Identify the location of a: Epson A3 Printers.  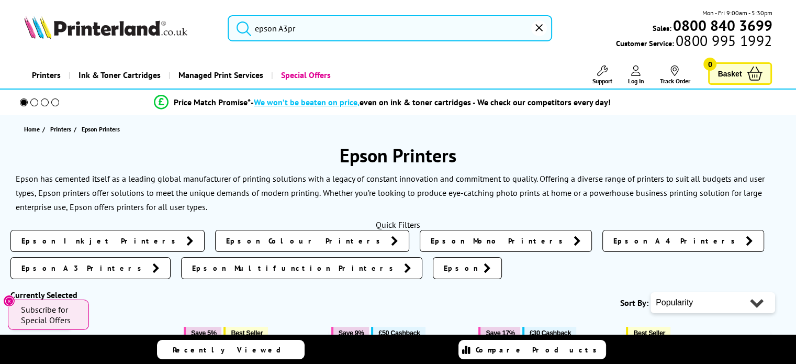
(91, 268).